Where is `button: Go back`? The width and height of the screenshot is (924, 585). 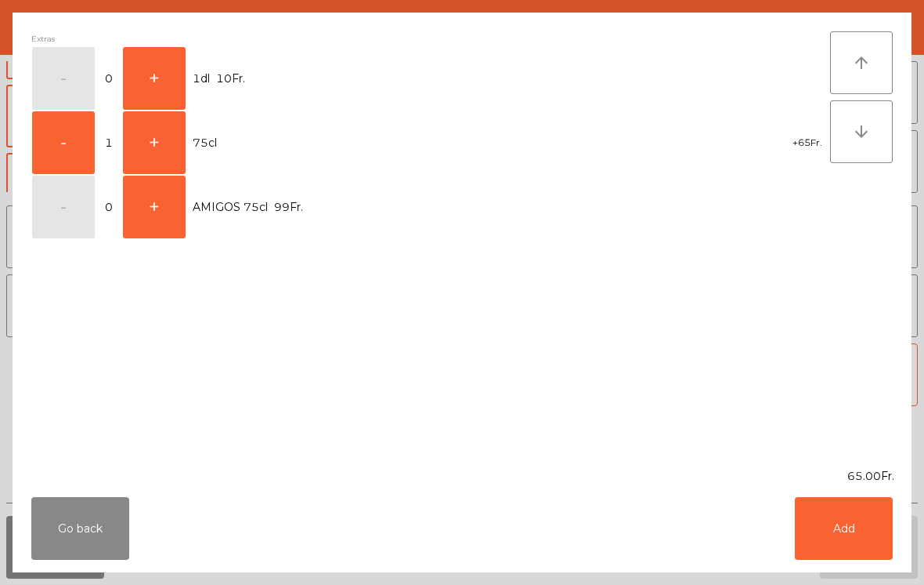 button: Go back is located at coordinates (80, 528).